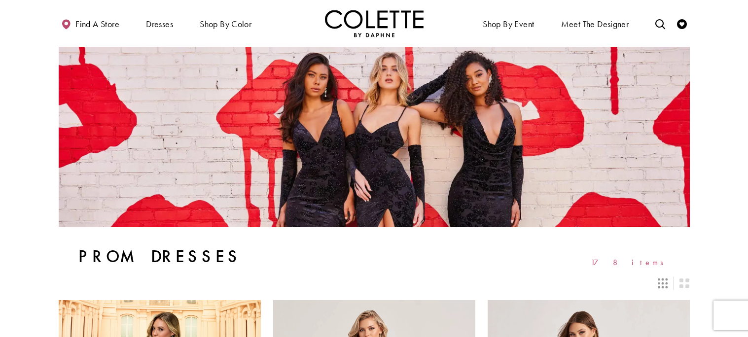 This screenshot has height=337, width=748. What do you see at coordinates (684, 283) in the screenshot?
I see `span: Switch layout to 2 columns` at bounding box center [684, 283].